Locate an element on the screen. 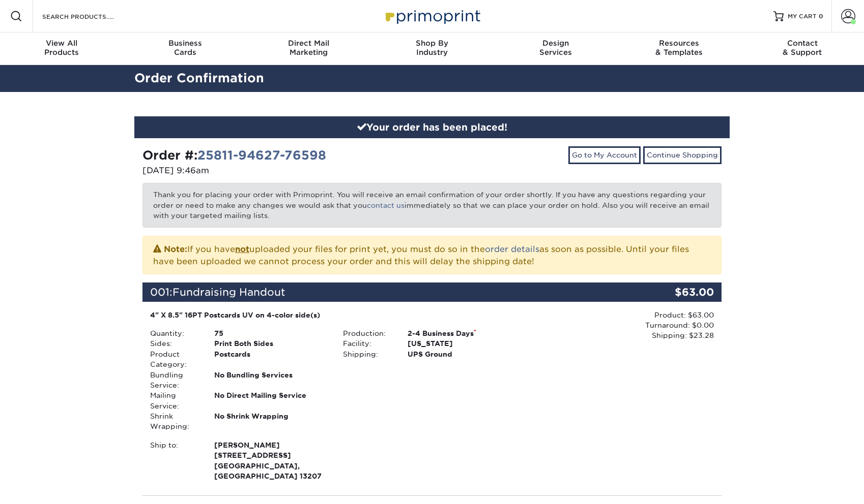 This screenshot has width=864, height=504. a: Continue Shopping is located at coordinates (682, 155).